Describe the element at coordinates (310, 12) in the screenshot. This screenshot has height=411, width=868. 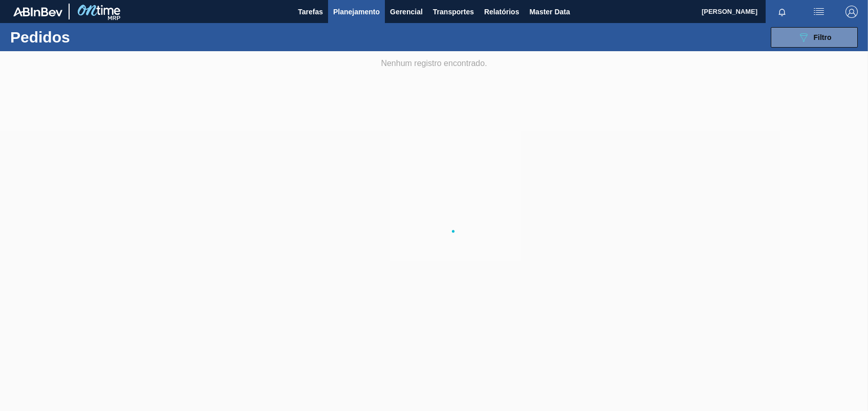
I see `span: Tarefas` at that location.